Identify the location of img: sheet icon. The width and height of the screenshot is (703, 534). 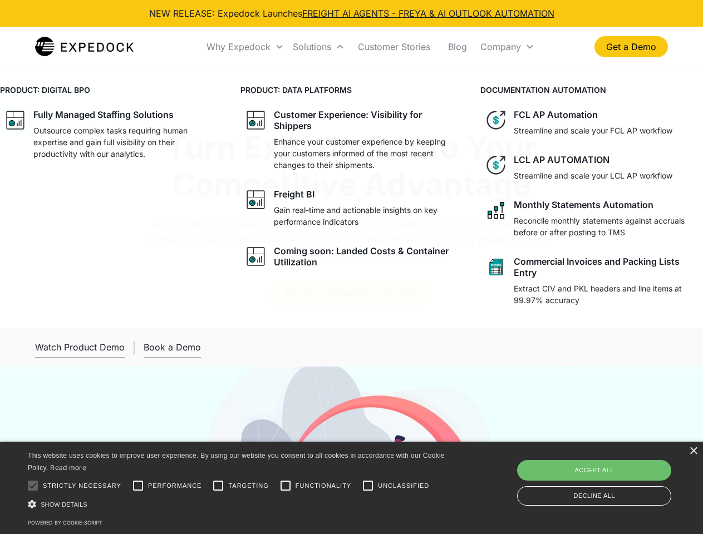
(496, 267).